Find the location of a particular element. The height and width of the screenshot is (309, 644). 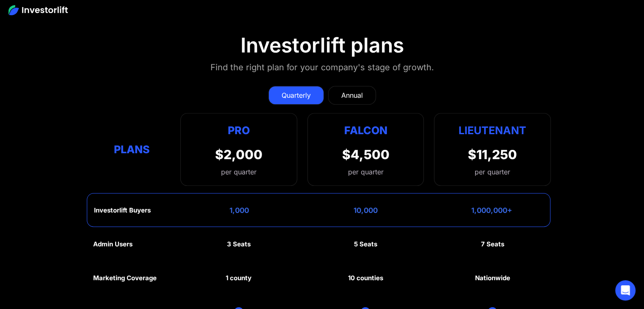

div: 7 Seats is located at coordinates (492, 244).